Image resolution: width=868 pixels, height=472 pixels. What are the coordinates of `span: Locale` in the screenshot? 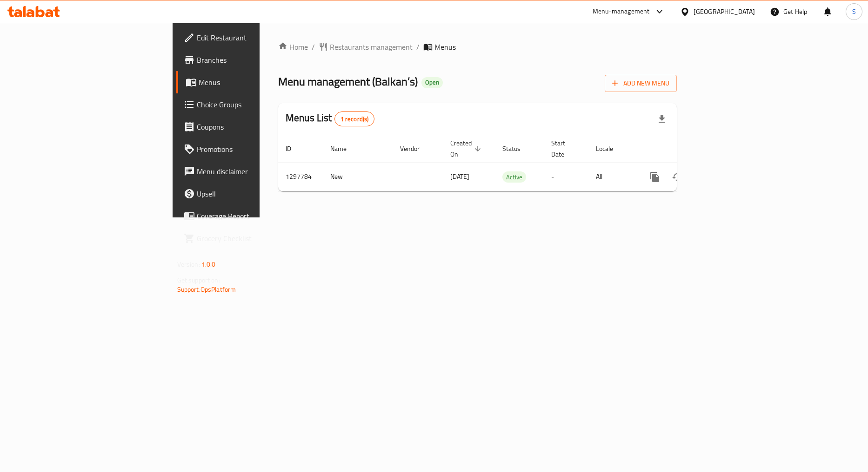 It's located at (610, 149).